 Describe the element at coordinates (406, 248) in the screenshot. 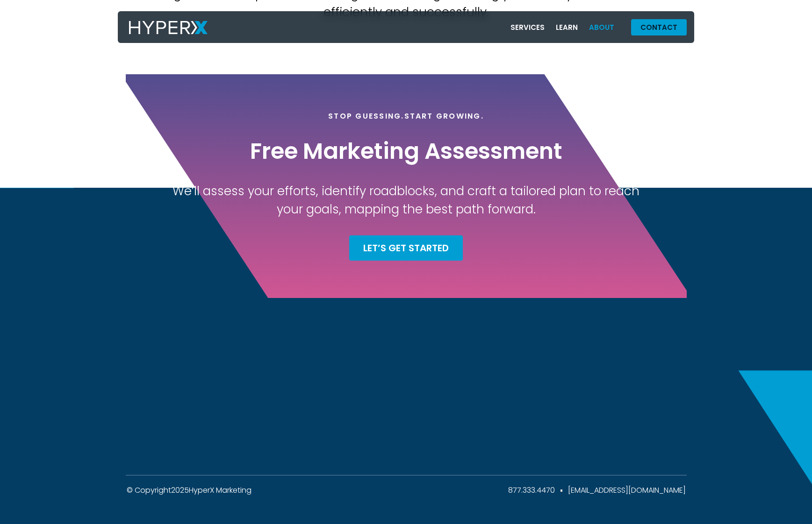

I see `a: Let’s Get Started` at that location.